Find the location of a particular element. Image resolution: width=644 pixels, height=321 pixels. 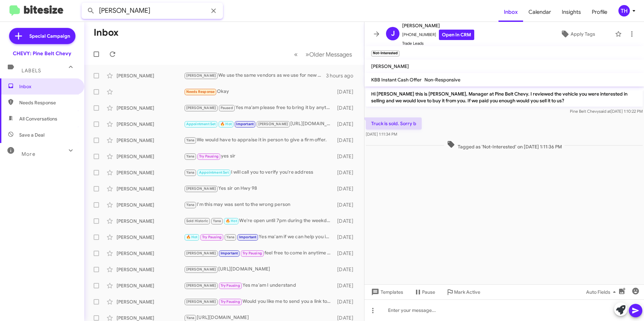

button: Auto Fields is located at coordinates (602, 292).